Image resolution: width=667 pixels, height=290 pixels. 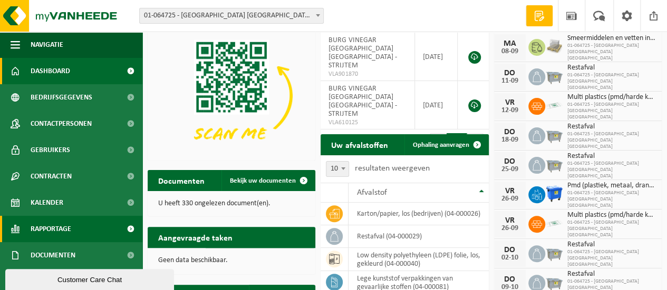 What do you see at coordinates (231, 204) in the screenshot?
I see `p: U heeft 330 ongelezen document(en).` at bounding box center [231, 204].